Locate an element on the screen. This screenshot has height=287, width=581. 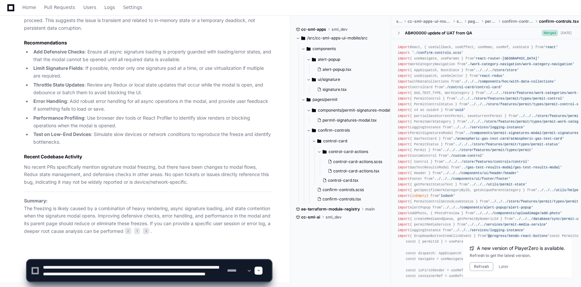
span: '../../../store/features/permit/types/permit-status' is located at coordinates (507, 144).